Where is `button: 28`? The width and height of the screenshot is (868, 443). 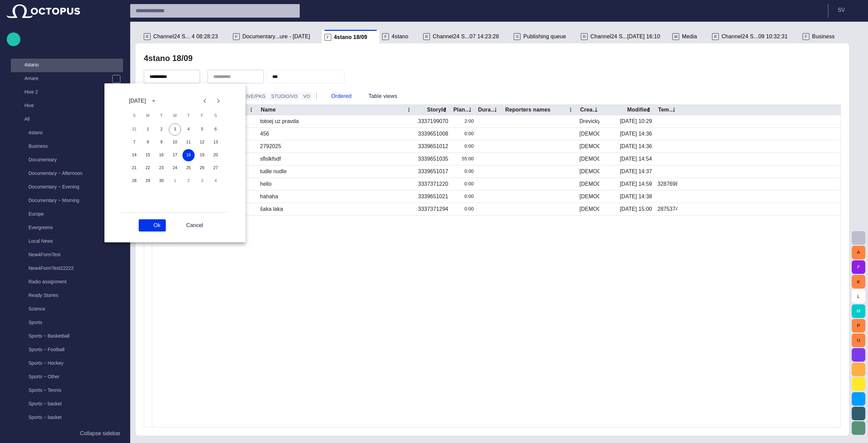 button: 28 is located at coordinates (134, 181).